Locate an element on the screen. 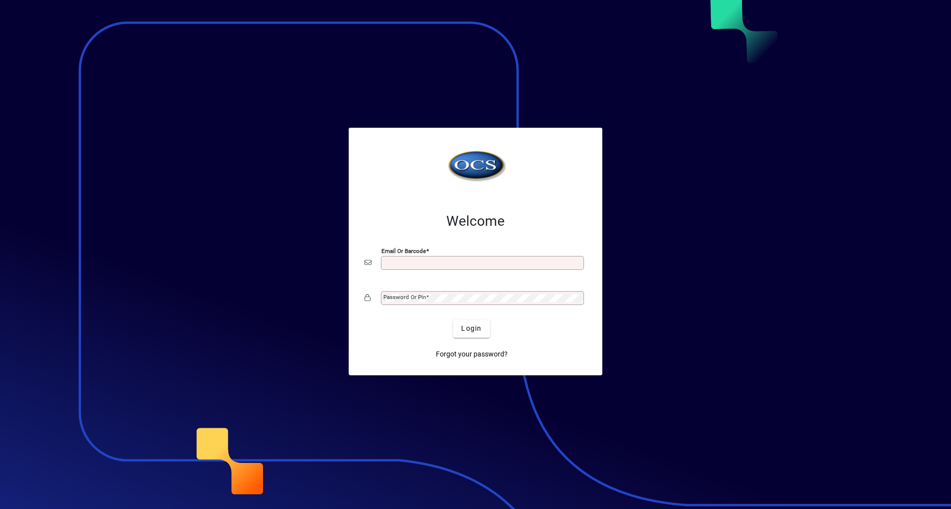 This screenshot has width=951, height=509. span: Forgot your password? is located at coordinates (472, 354).